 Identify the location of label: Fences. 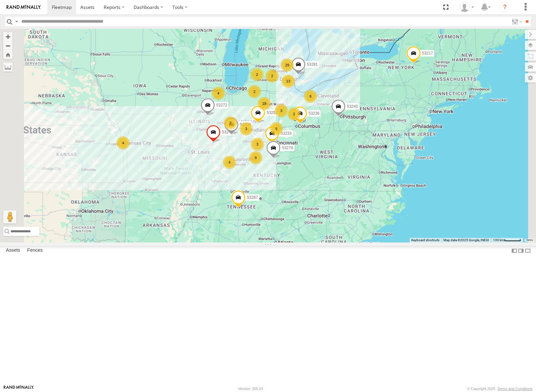
(35, 251).